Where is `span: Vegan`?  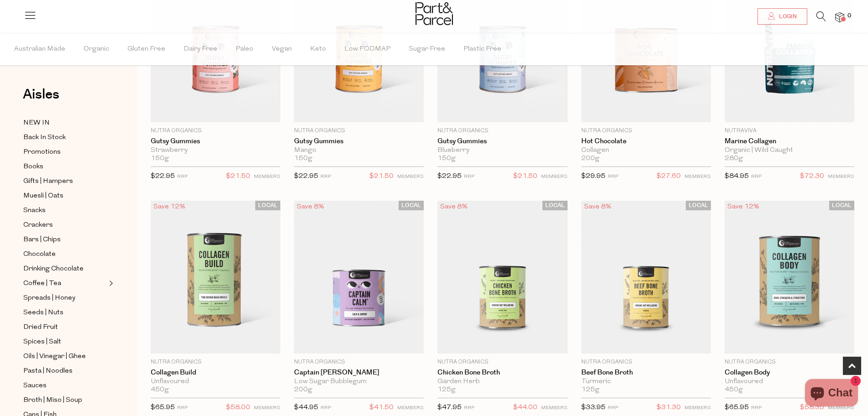
span: Vegan is located at coordinates (281, 50).